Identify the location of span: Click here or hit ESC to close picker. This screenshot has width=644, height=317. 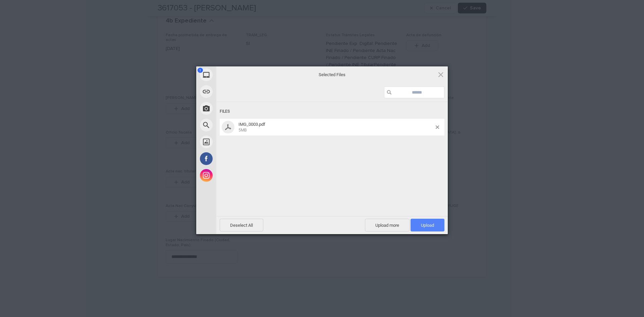
(440, 74).